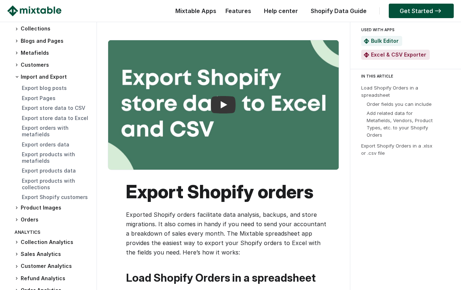  I want to click on a: Load Shopify Orders in a spreadsheet, so click(389, 91).